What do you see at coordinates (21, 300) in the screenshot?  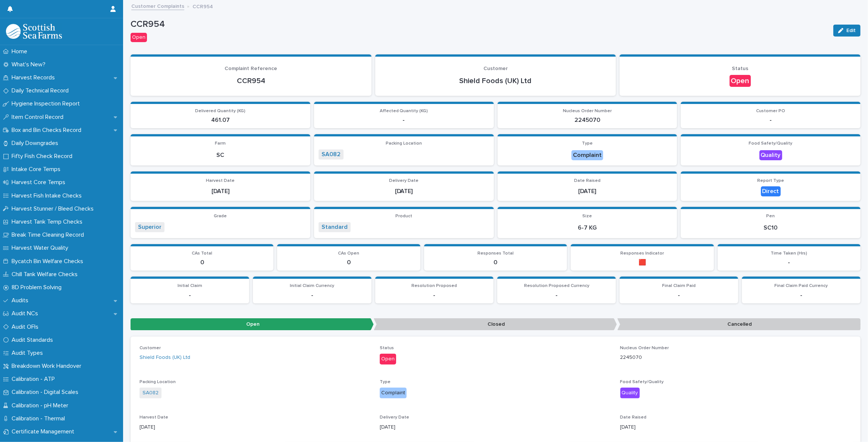 I see `p: Audits` at bounding box center [21, 300].